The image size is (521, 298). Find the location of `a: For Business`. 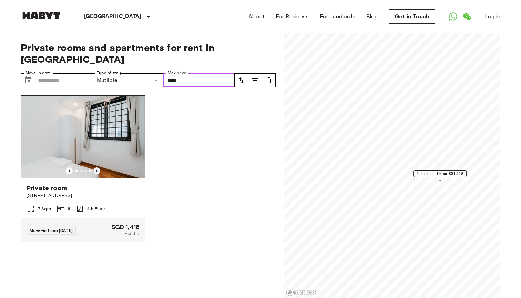

a: For Business is located at coordinates (292, 17).